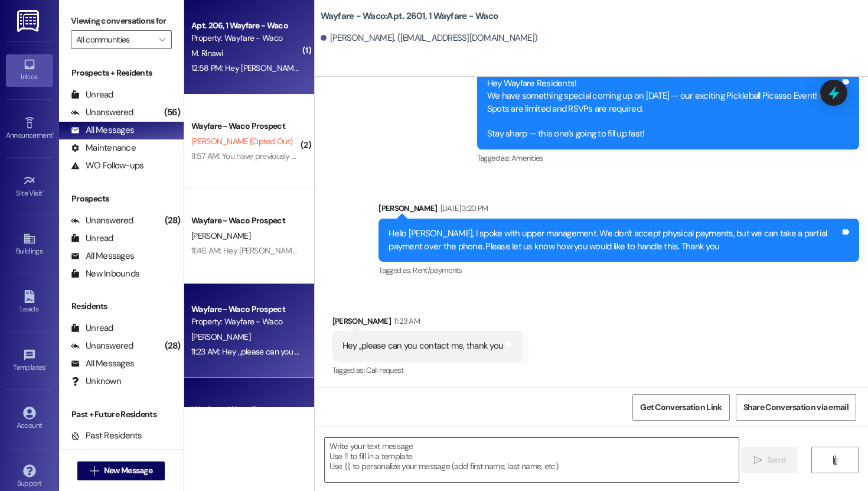 The width and height of the screenshot is (868, 491). What do you see at coordinates (281, 352) in the screenshot?
I see `div: 11:23 AM: Hey ,,please can you contact me, thank you` at bounding box center [281, 352].